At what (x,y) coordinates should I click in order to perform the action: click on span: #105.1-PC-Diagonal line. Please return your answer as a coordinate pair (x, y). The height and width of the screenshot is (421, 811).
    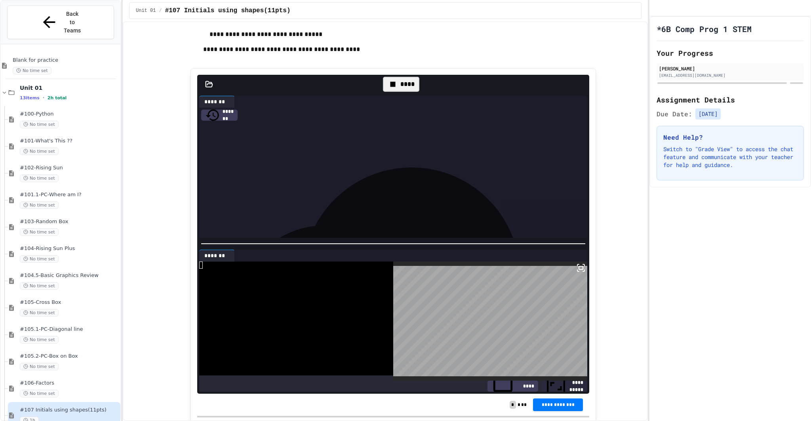
    Looking at the image, I should click on (69, 329).